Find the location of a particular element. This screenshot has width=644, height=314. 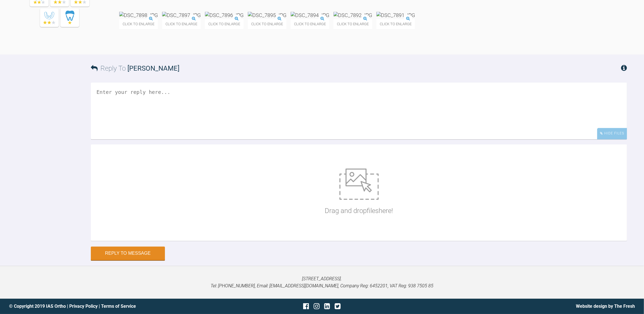

a: Privacy Policy is located at coordinates (83, 306).